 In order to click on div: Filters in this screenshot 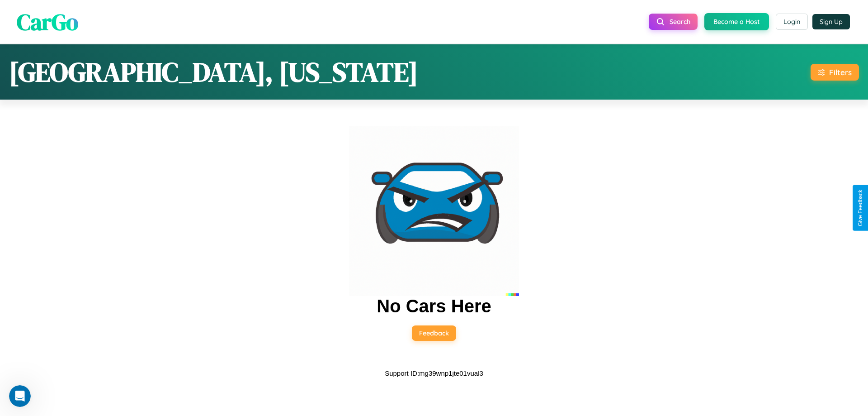, I will do `click(840, 72)`.